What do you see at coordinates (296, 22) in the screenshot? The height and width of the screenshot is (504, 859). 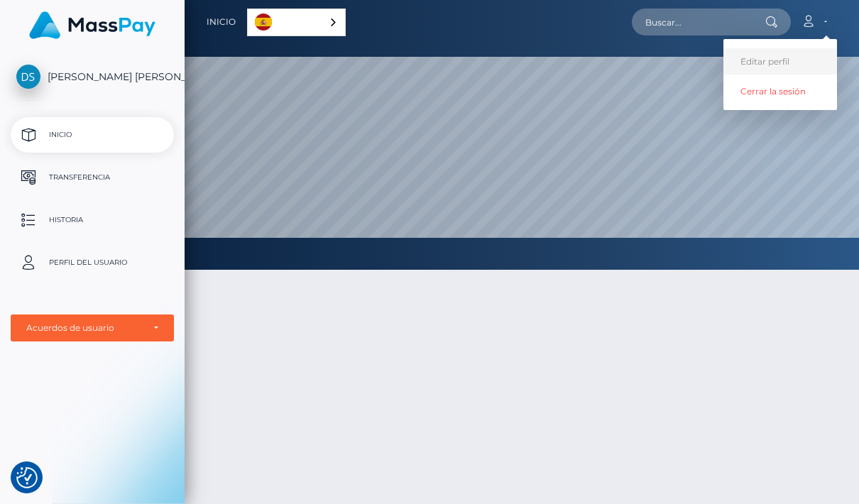 I see `a: Español` at bounding box center [296, 22].